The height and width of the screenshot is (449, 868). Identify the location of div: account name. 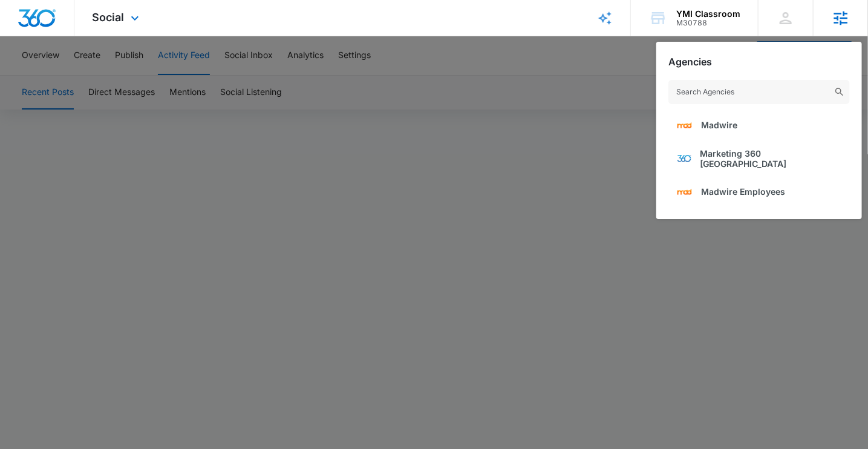
(708, 14).